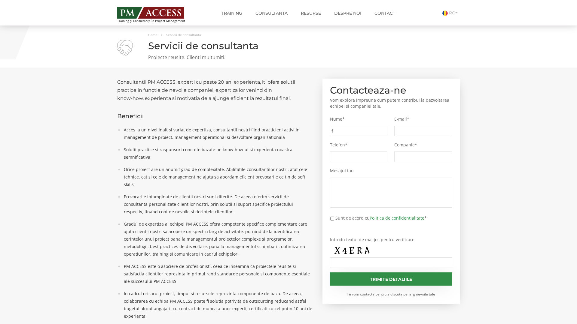 The height and width of the screenshot is (324, 577). What do you see at coordinates (215, 116) in the screenshot?
I see `h3: Beneficii` at bounding box center [215, 116].